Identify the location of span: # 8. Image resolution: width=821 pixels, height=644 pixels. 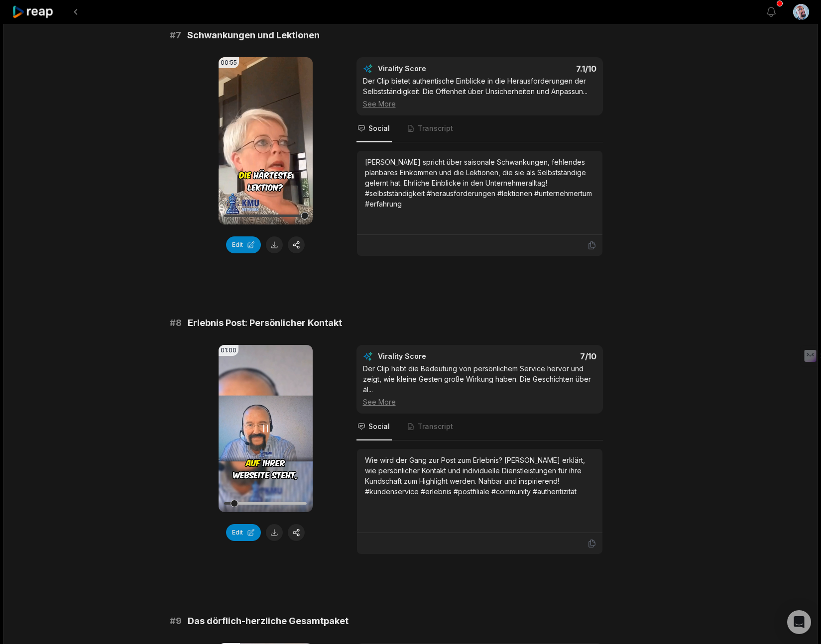
(176, 323).